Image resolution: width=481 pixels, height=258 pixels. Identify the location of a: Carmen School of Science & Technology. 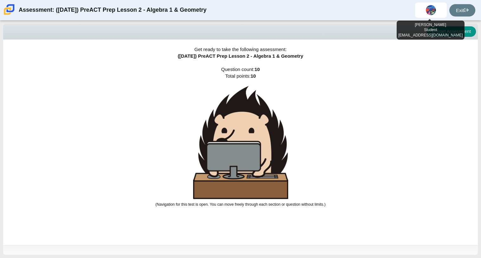
(9, 14).